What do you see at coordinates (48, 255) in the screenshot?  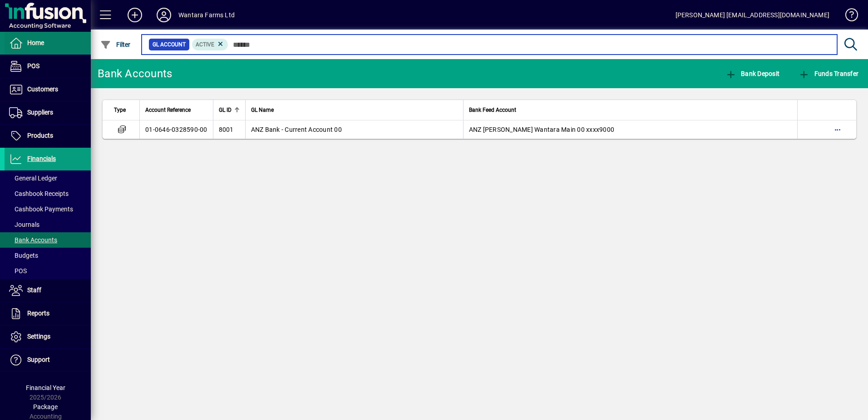 I see `a: Budgets` at bounding box center [48, 255].